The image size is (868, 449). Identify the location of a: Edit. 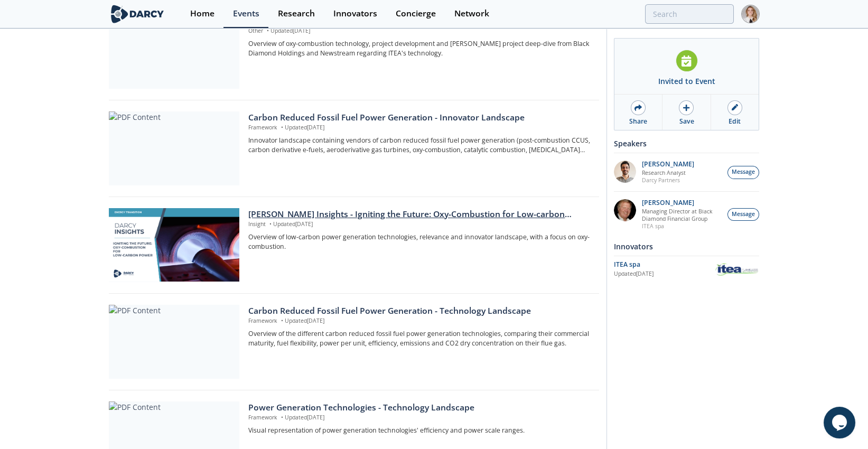
(735, 112).